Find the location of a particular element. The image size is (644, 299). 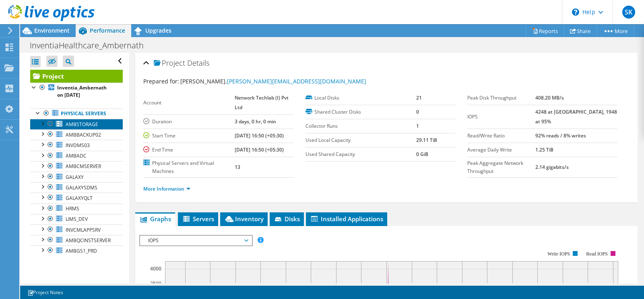

label: Peak Aggregate Network Throughput is located at coordinates (501, 167).